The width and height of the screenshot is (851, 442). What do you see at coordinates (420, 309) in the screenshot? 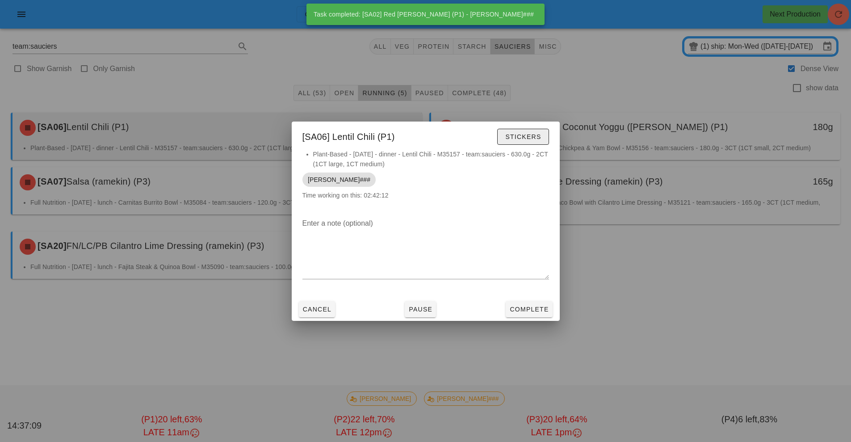
I see `span: Pause` at bounding box center [420, 309].